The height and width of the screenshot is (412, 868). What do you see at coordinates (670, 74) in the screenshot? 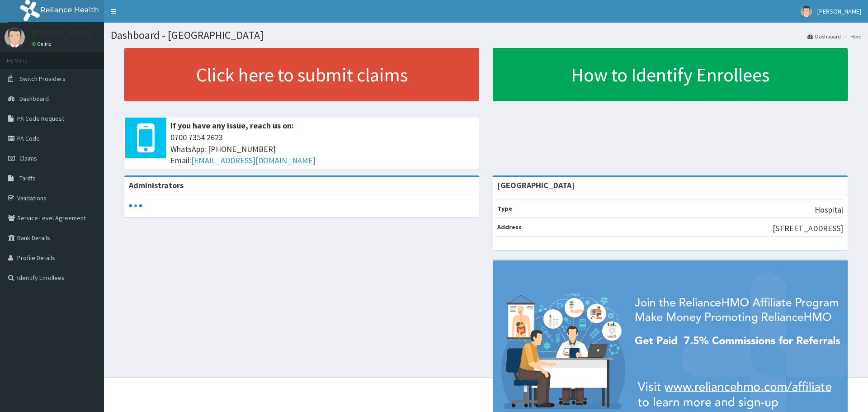
I see `a: How to Identify Enrollees` at bounding box center [670, 74].